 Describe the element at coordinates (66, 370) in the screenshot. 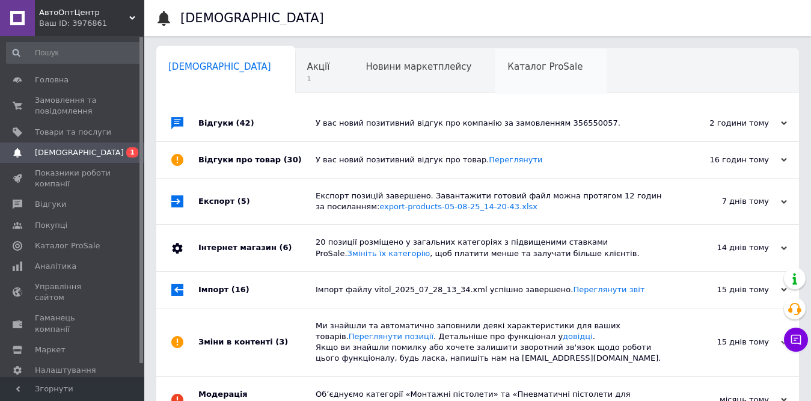

I see `span: Налаштування` at that location.